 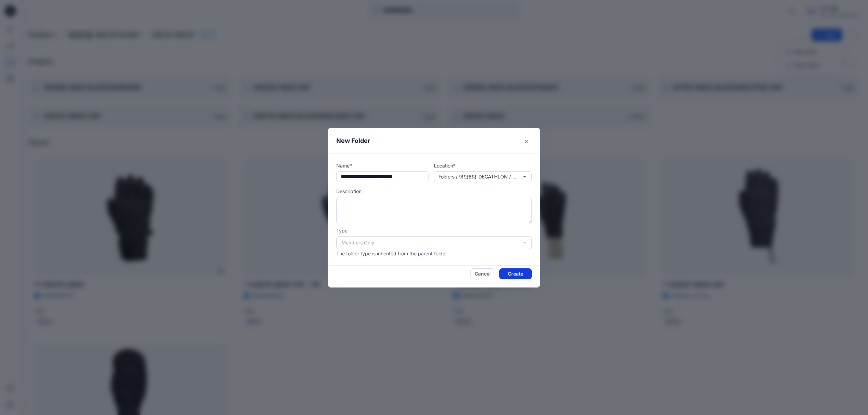 I want to click on p: Folders / 영업6팀-DECATHLON / DECA-AW25, so click(x=478, y=176).